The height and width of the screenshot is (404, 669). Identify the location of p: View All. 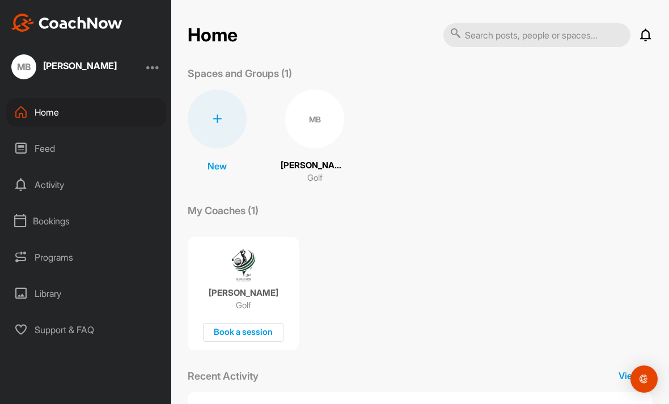
(636, 376).